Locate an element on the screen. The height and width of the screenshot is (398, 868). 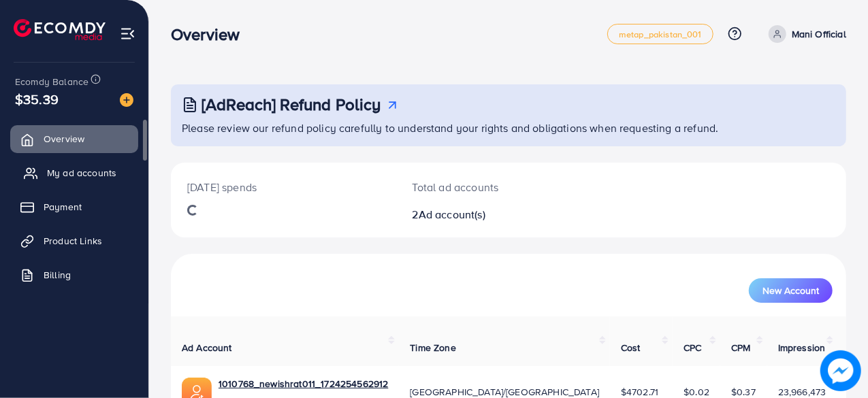
span: CPC is located at coordinates (692, 348).